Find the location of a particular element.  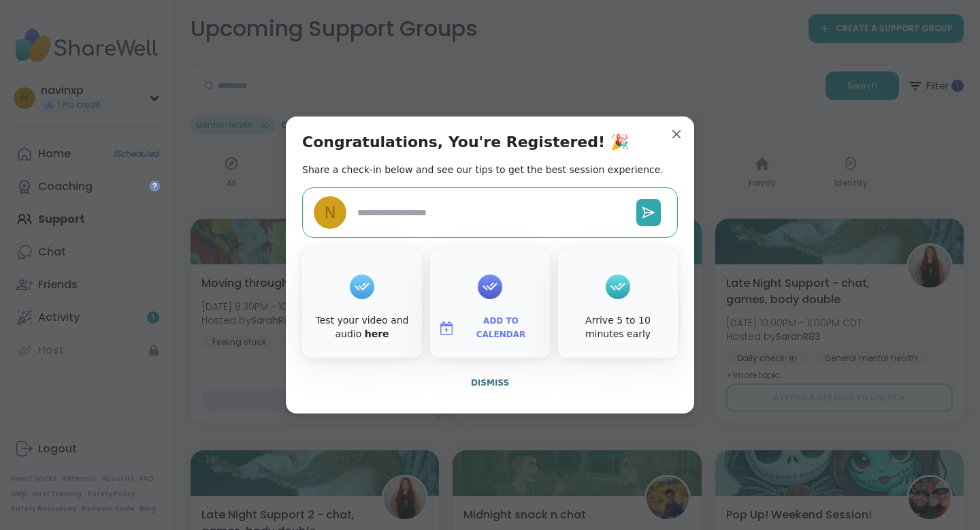

span: n is located at coordinates (329, 213).